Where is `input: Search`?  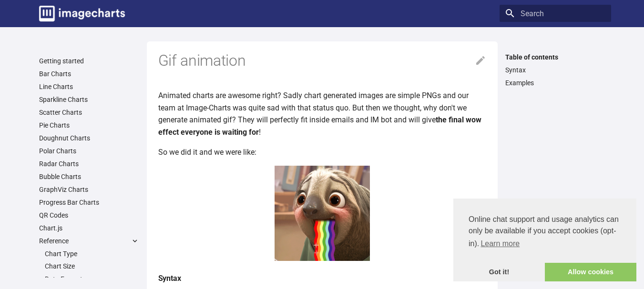 input: Search is located at coordinates (555, 13).